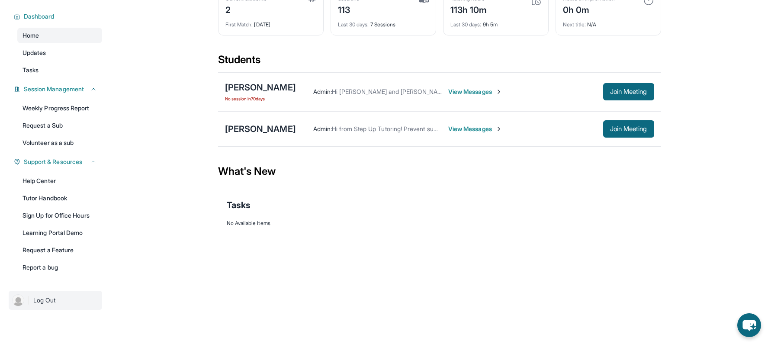 Image resolution: width=768 pixels, height=344 pixels. What do you see at coordinates (749, 325) in the screenshot?
I see `button: chat-button` at bounding box center [749, 325].